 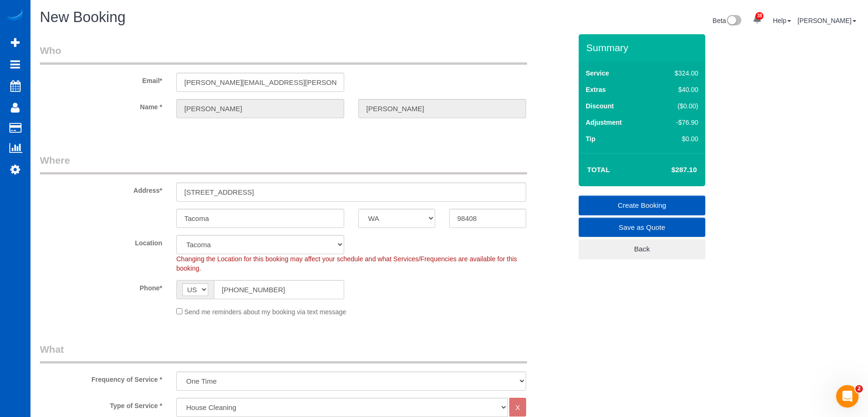 What do you see at coordinates (782, 21) in the screenshot?
I see `a: Help` at bounding box center [782, 21].